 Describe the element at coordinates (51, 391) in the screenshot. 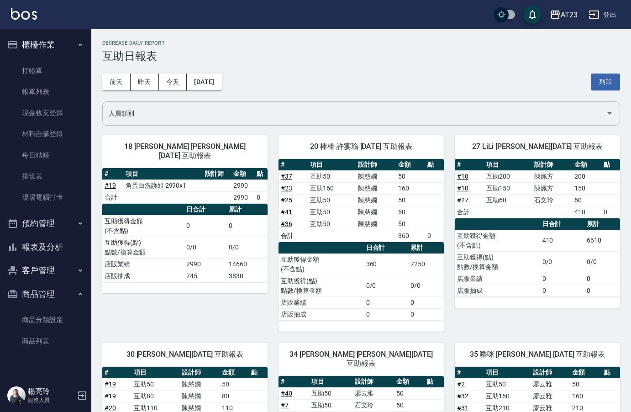

I see `h5: 楊亮玲` at that location.